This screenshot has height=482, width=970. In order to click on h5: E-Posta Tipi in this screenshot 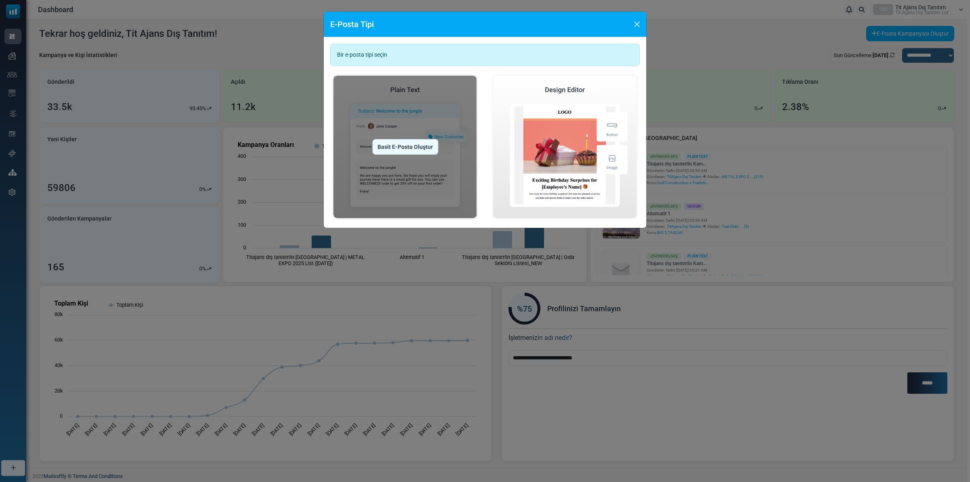, I will do `click(352, 24)`.